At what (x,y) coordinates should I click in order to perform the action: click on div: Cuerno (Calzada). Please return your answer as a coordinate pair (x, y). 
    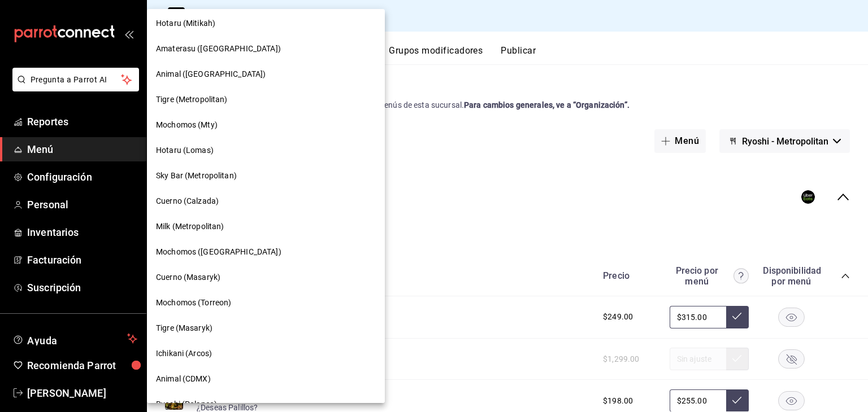
    Looking at the image, I should click on (266, 201).